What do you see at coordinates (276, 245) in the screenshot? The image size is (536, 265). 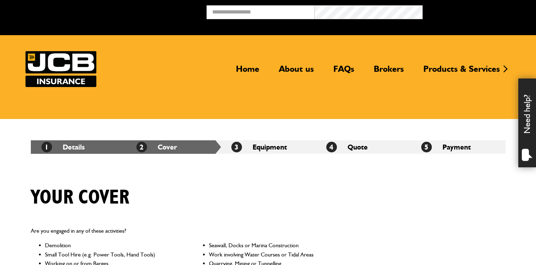 I see `li: Seawall, Docks or Marina Construction` at bounding box center [276, 245].